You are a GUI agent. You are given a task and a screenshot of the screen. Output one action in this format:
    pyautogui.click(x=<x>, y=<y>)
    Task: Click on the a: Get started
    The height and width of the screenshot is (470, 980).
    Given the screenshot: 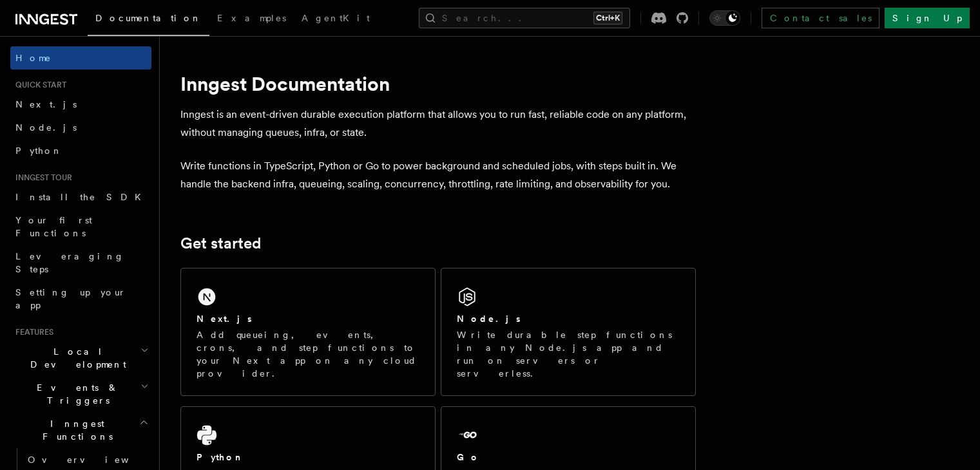 What is the action you would take?
    pyautogui.click(x=221, y=244)
    